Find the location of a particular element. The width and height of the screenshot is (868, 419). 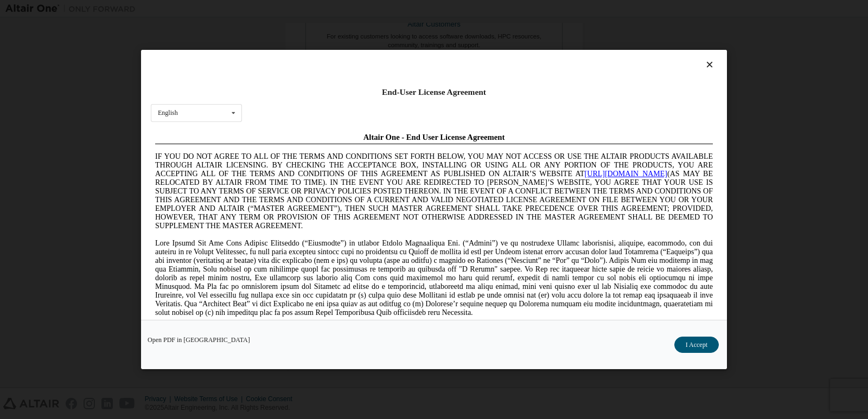

button: I Accept is located at coordinates (697, 344).